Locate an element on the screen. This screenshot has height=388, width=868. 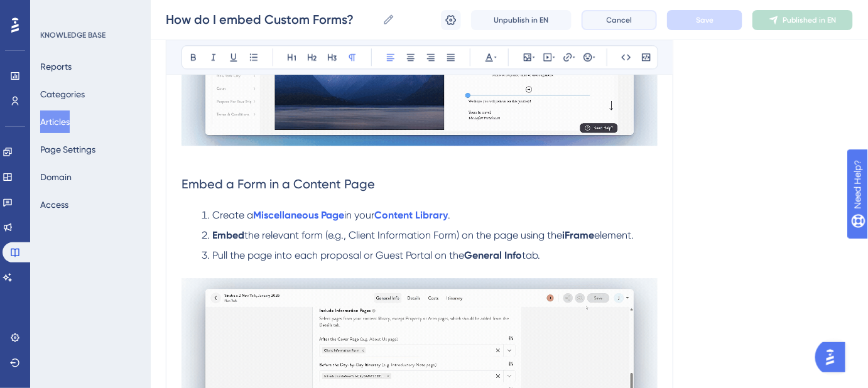
span: Published in EN is located at coordinates (810, 20).